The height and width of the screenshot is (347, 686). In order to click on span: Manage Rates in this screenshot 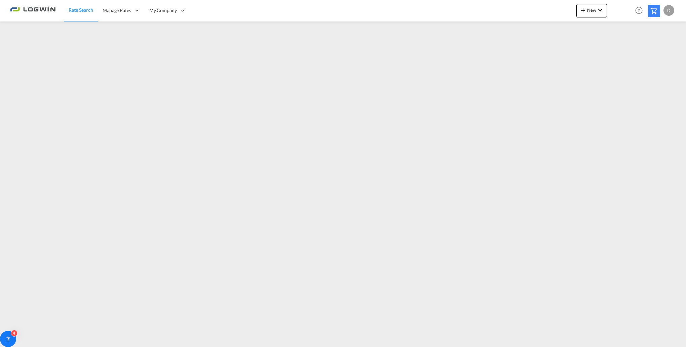, I will do `click(117, 10)`.